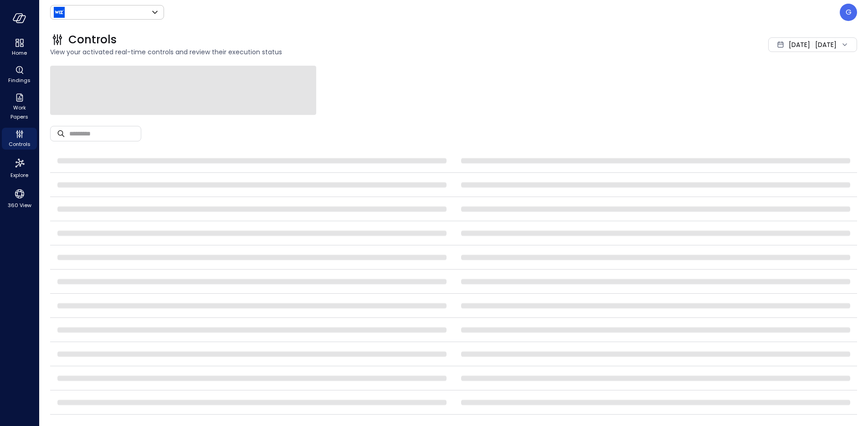 Image resolution: width=868 pixels, height=426 pixels. What do you see at coordinates (19, 168) in the screenshot?
I see `div: Explore` at bounding box center [19, 168].